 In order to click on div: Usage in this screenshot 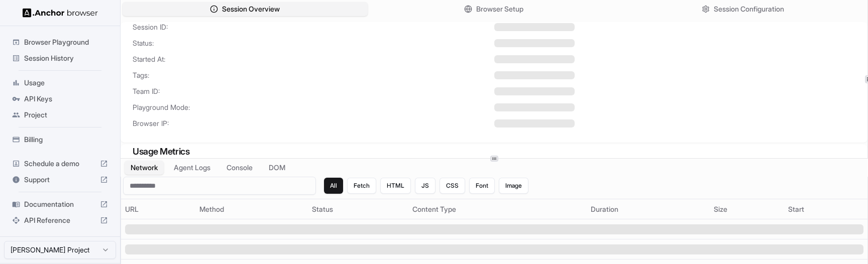, I will do `click(60, 82)`.